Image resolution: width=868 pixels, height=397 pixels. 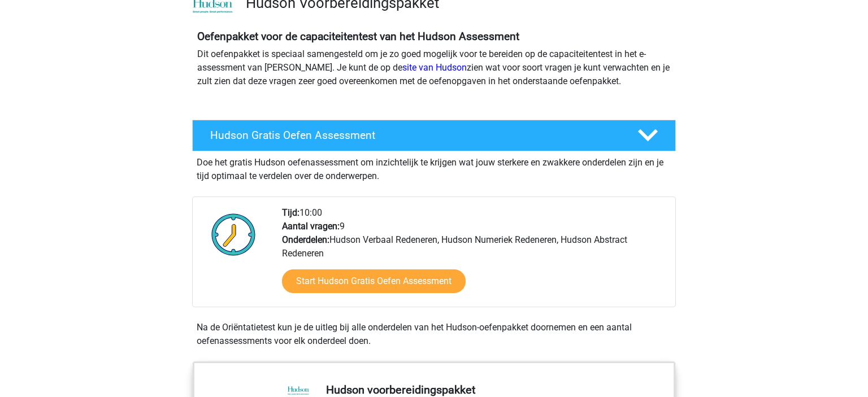 I want to click on a: Start Hudson Gratis Oefen Assessment, so click(x=374, y=281).